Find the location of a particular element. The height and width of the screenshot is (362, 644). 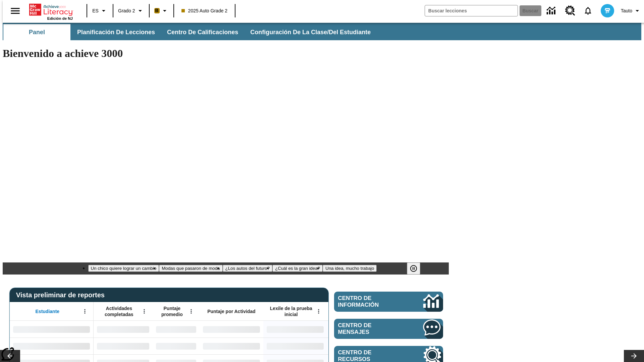

button: Diapositiva 5 Una idea, mucho trabajo is located at coordinates (349, 268).